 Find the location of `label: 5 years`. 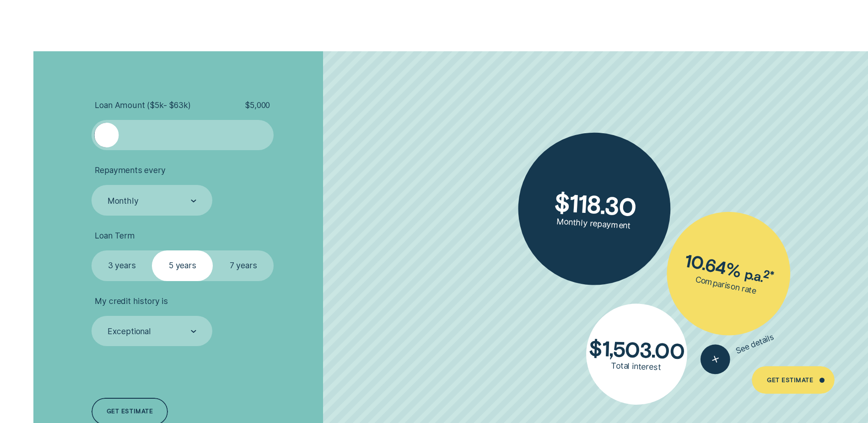

label: 5 years is located at coordinates (182, 265).